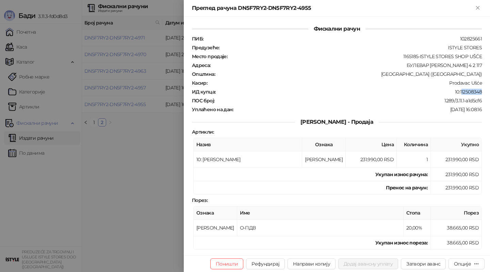 The width and height of the screenshot is (490, 272). What do you see at coordinates (462, 264) in the screenshot?
I see `div: Опције` at bounding box center [462, 264].